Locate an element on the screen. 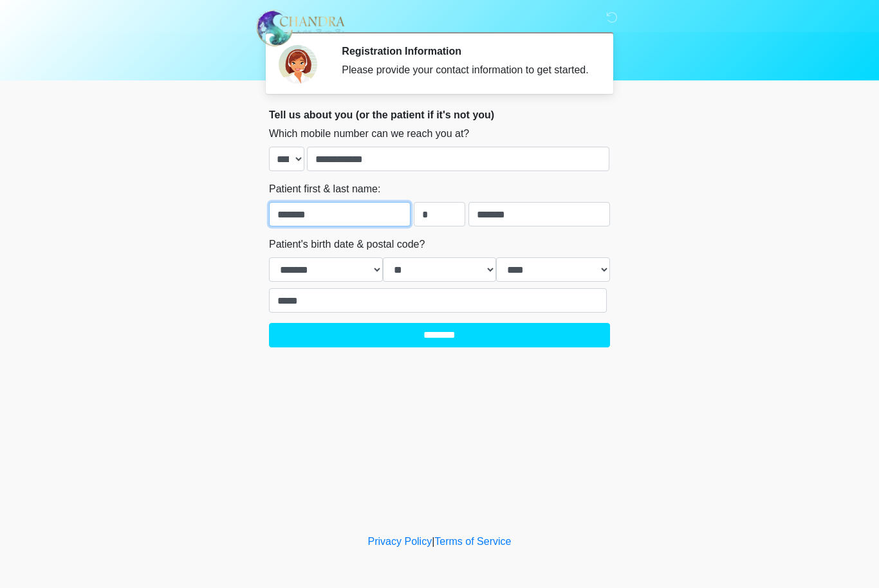 Image resolution: width=879 pixels, height=588 pixels. label: Which mobile number can we reach you at? is located at coordinates (369, 134).